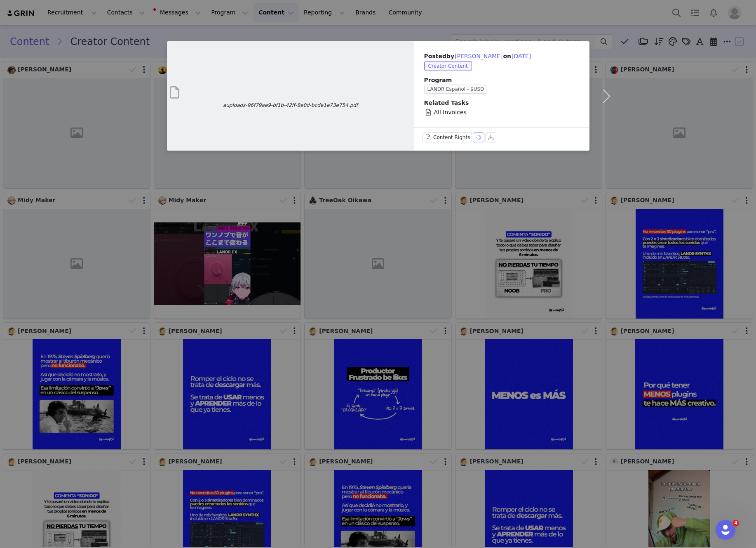  I want to click on span: Program, so click(502, 80).